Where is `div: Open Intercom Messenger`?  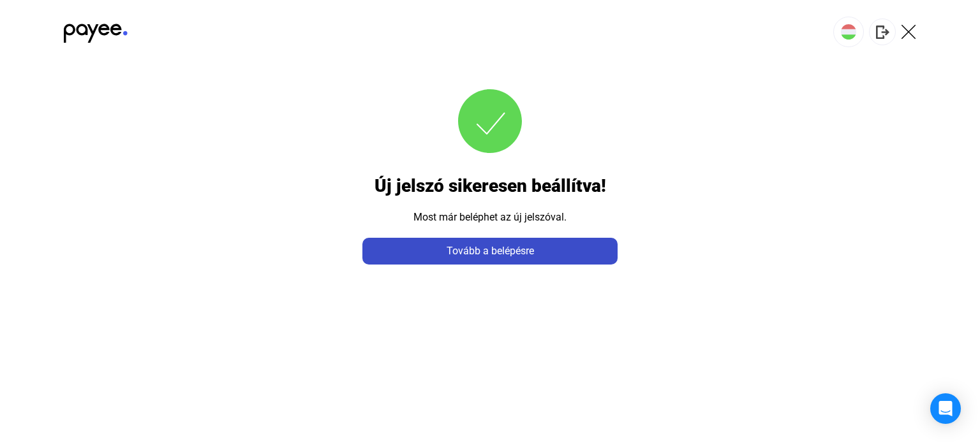 div: Open Intercom Messenger is located at coordinates (946, 409).